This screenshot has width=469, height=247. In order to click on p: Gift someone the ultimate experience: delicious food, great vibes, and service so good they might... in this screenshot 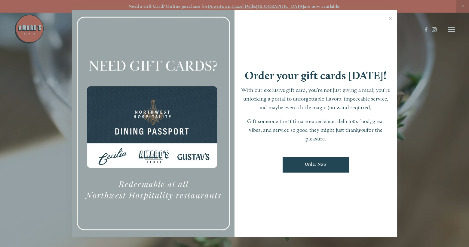, I will do `click(316, 130)`.